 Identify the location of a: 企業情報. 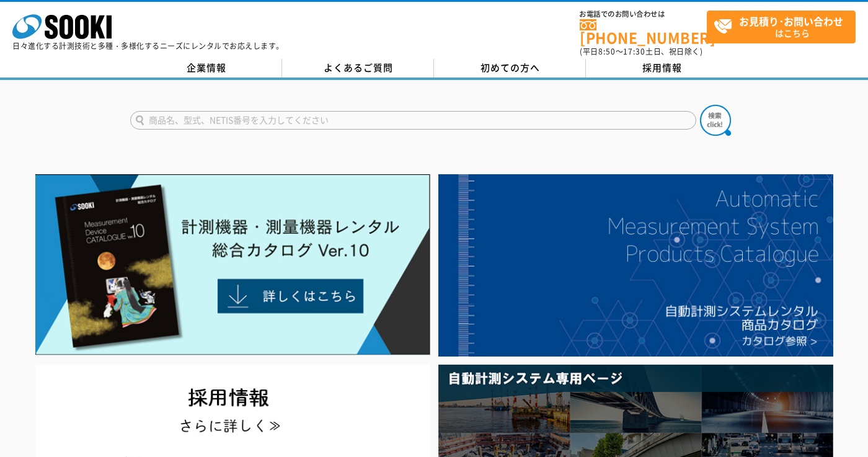
(206, 68).